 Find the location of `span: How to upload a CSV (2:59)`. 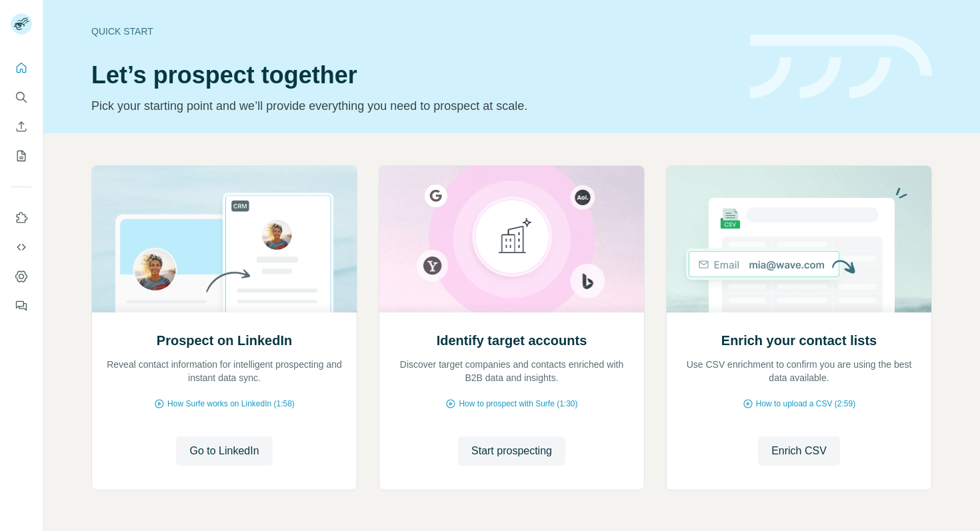

span: How to upload a CSV (2:59) is located at coordinates (805, 404).